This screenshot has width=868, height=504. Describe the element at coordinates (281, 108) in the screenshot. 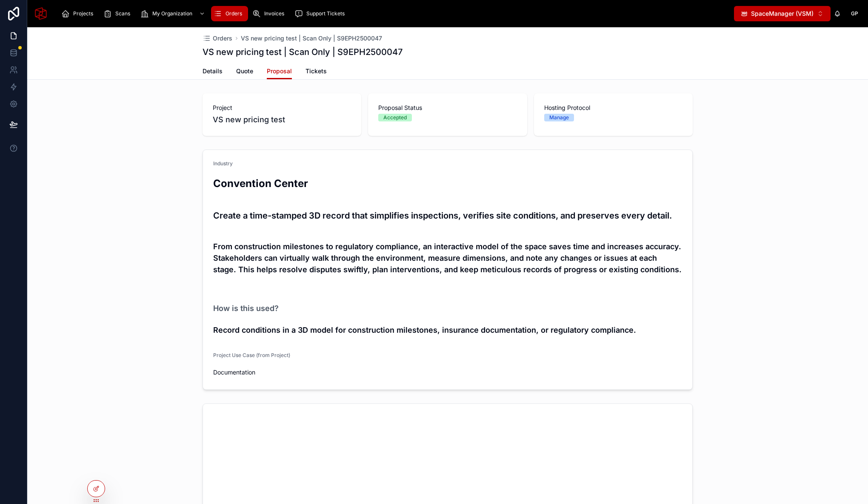

I see `span: Project` at that location.